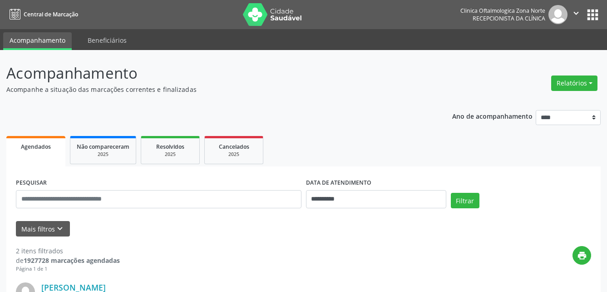  Describe the element at coordinates (593, 15) in the screenshot. I see `button: apps` at that location.